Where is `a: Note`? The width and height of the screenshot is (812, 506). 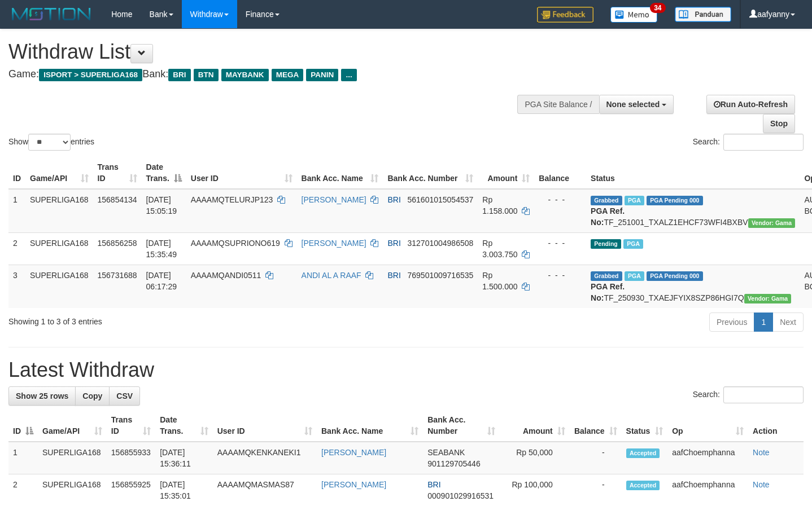 a: Note is located at coordinates (761, 485).